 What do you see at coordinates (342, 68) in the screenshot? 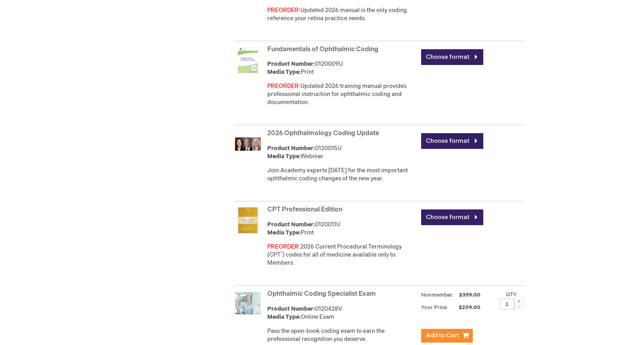
I see `div: 0120009U Print` at bounding box center [342, 68].